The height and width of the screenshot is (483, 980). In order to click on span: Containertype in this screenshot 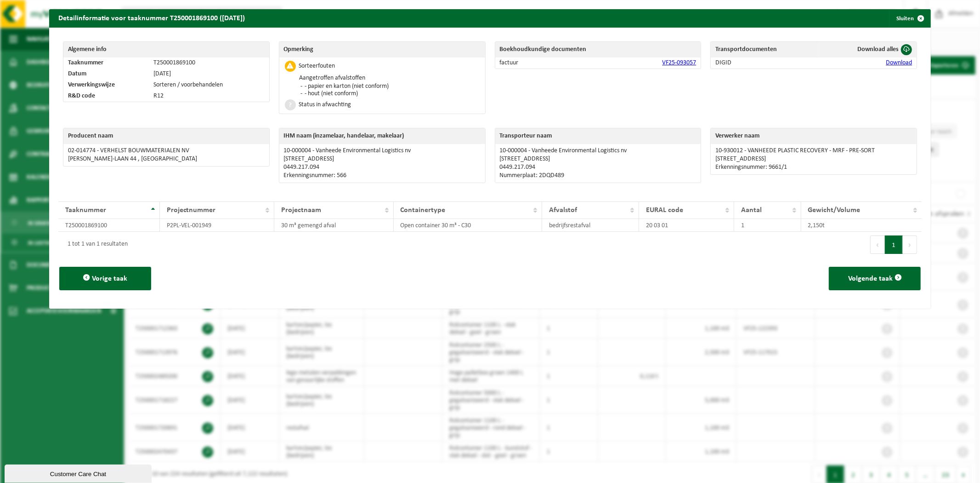, I will do `click(423, 211)`.